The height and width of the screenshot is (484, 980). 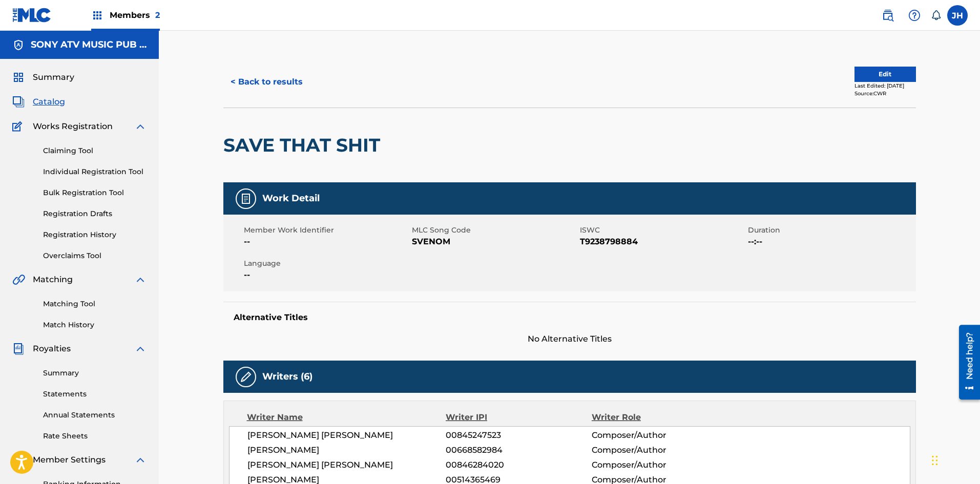 I want to click on a: Matching Tool, so click(x=95, y=304).